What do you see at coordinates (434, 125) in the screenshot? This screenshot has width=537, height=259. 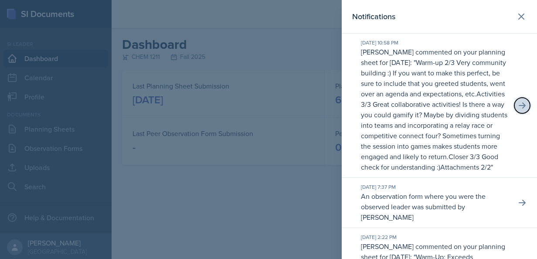 I see `p: Activities 3/3 Great collaborative activities! Is there a way you could gamify it? Maybe by divid...` at bounding box center [434, 125].